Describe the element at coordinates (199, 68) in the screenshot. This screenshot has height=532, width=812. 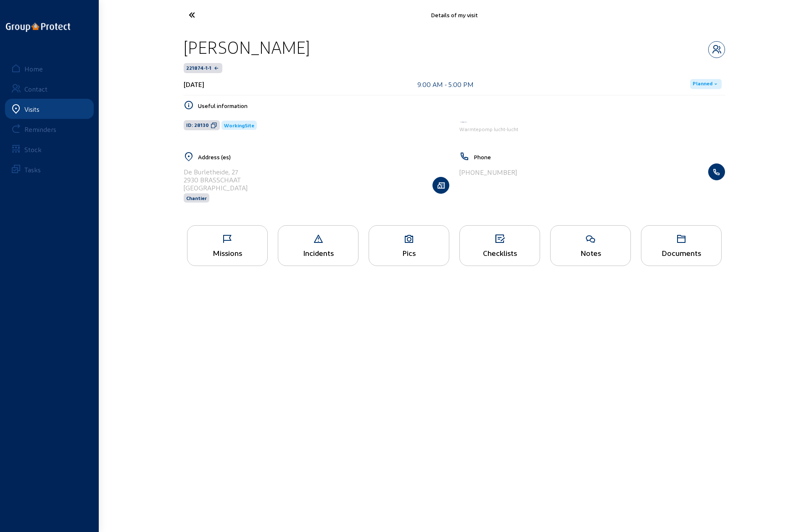
I see `span: 221874-1-1` at that location.